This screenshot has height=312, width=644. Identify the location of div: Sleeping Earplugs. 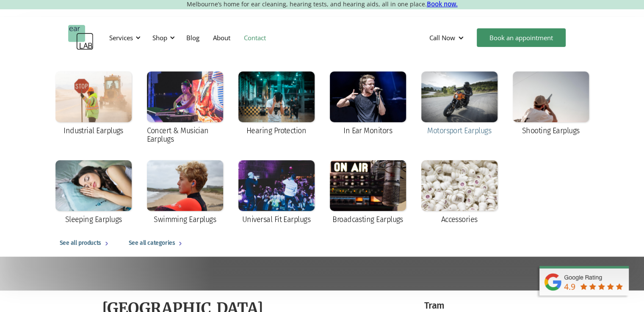
(94, 219).